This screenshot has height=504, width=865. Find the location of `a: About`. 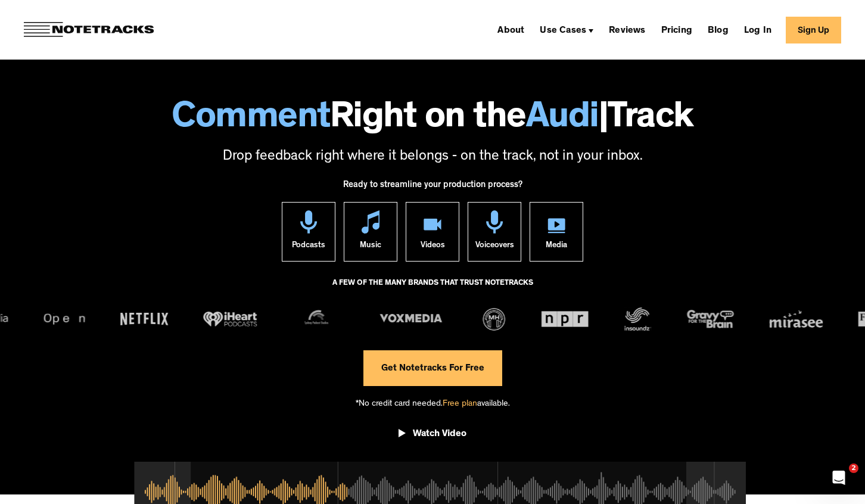

a: About is located at coordinates (510, 30).